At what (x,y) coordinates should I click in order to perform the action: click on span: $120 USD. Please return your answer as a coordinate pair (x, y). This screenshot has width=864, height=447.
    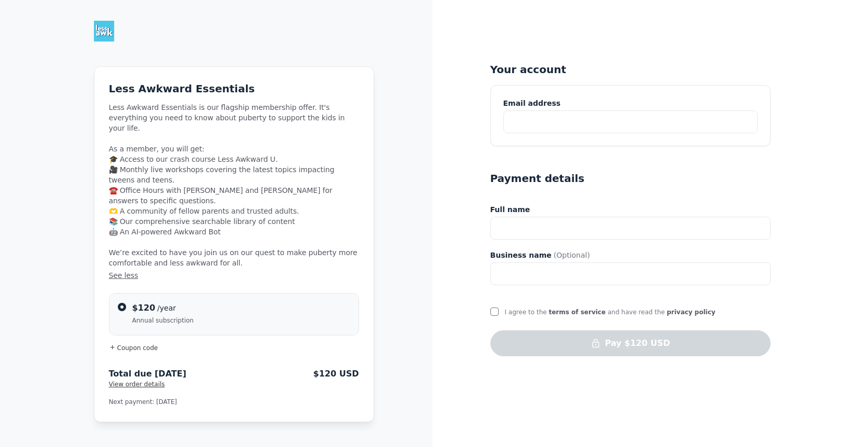
    Looking at the image, I should click on (336, 374).